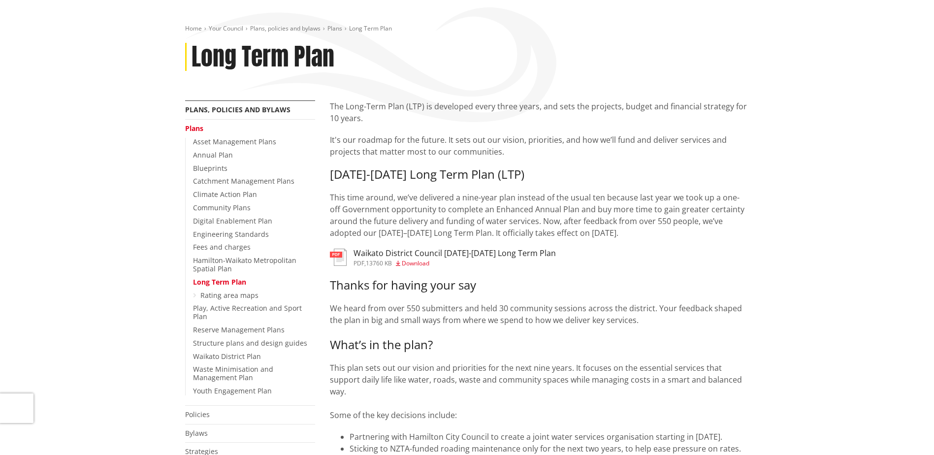 The image size is (934, 455). I want to click on a: Waste Minimisation and Management Plan, so click(233, 373).